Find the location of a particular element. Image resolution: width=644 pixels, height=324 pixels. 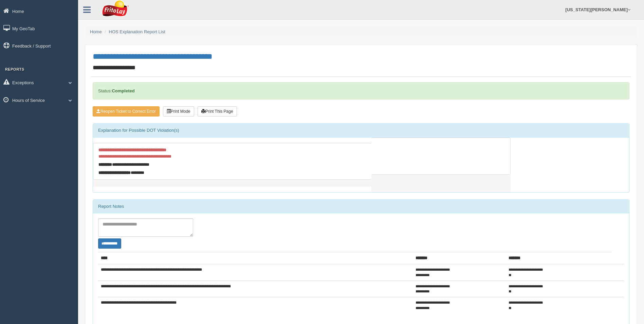

button: Change Filter Options is located at coordinates (110, 244).